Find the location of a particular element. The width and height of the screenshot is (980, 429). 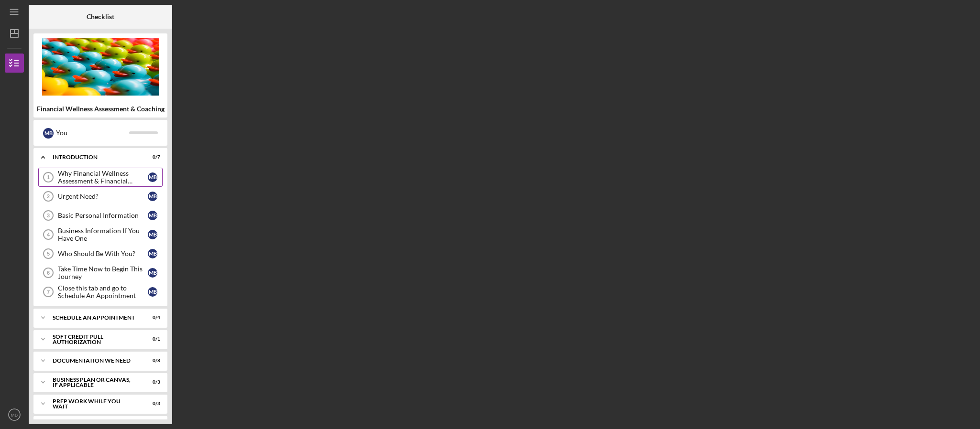

a: 5Who Should Be With You?MB is located at coordinates (101, 254).